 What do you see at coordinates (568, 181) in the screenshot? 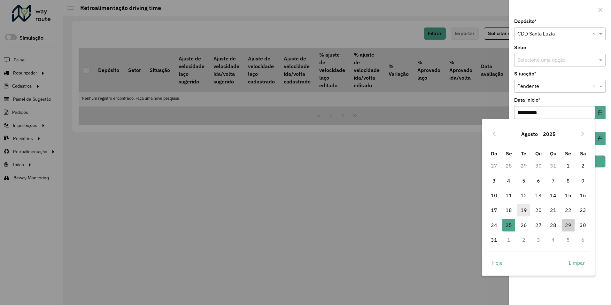
I see `span: 8` at bounding box center [568, 181].